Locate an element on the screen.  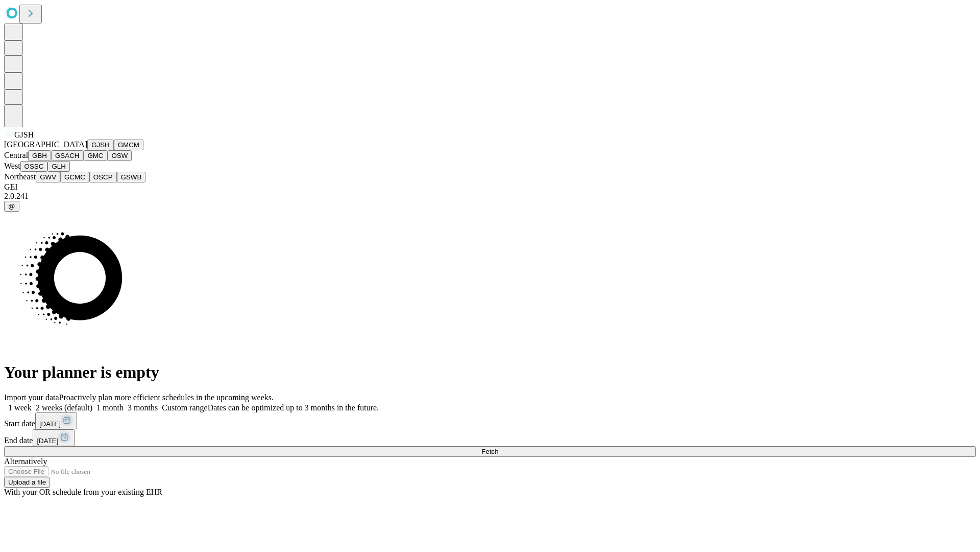
button: GCMC is located at coordinates (75, 177).